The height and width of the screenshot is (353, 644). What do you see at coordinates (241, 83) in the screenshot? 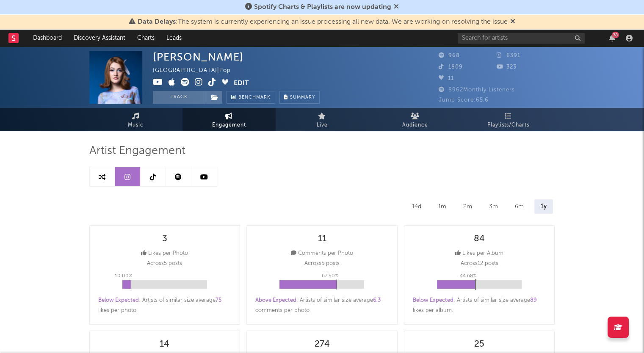
I see `button: Edit` at bounding box center [241, 83].